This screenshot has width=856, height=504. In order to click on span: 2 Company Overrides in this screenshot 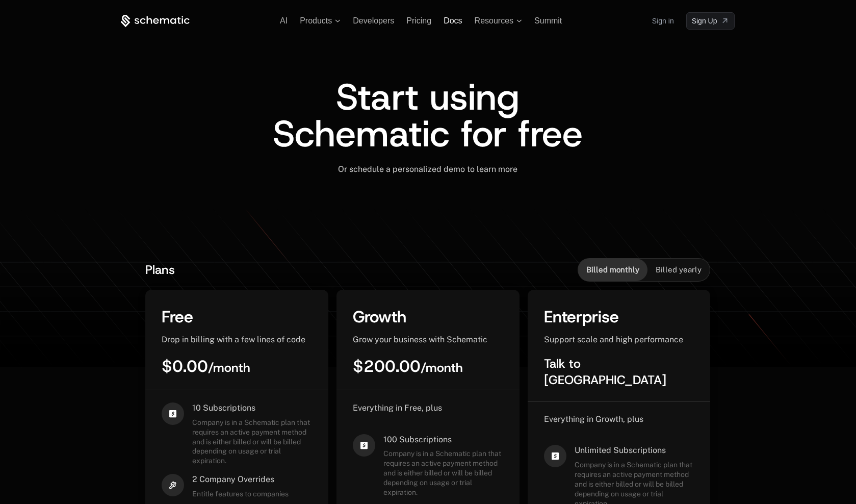, I will do `click(240, 479)`.